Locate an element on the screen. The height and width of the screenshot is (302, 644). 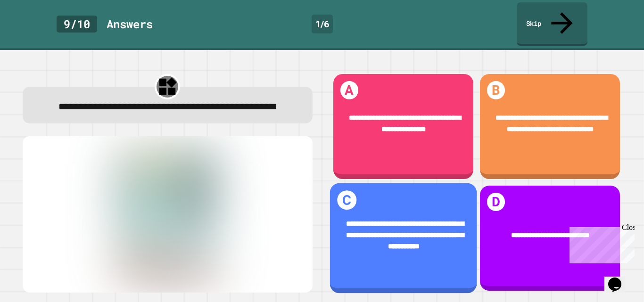
div: 1 / 6 is located at coordinates (322, 24).